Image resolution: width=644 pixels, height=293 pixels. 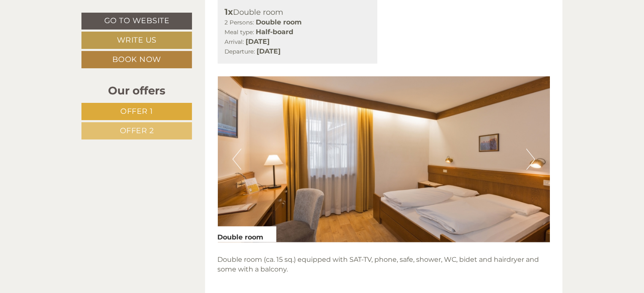 What do you see at coordinates (236, 159) in the screenshot?
I see `button: Previous` at bounding box center [236, 159].